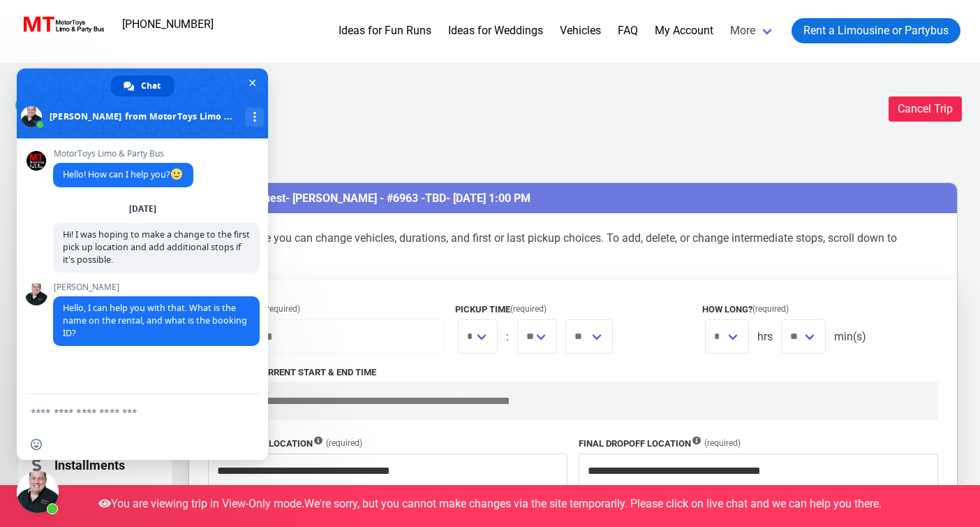 This screenshot has width=980, height=527. I want to click on label: Your trip current start & end time, so click(574, 372).